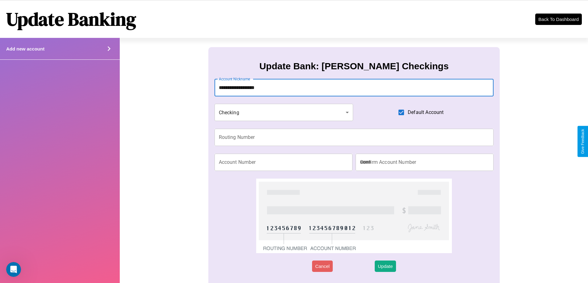  I want to click on h4: Add new account, so click(25, 49).